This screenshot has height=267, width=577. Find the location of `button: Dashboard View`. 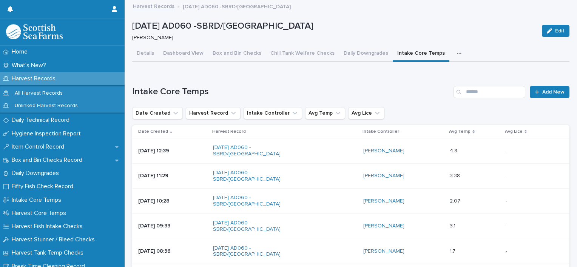

button: Dashboard View is located at coordinates (183, 54).